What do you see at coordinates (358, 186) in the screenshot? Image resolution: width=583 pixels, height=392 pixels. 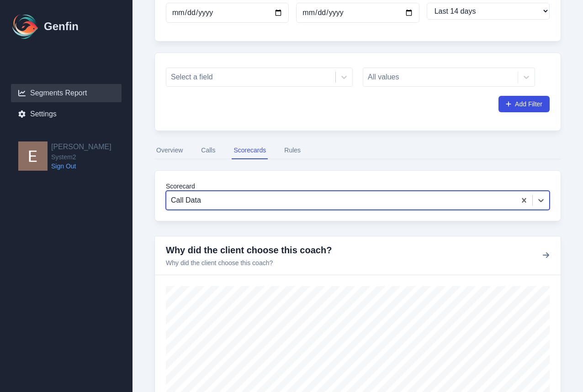 I see `label: Scorecard` at bounding box center [358, 186].